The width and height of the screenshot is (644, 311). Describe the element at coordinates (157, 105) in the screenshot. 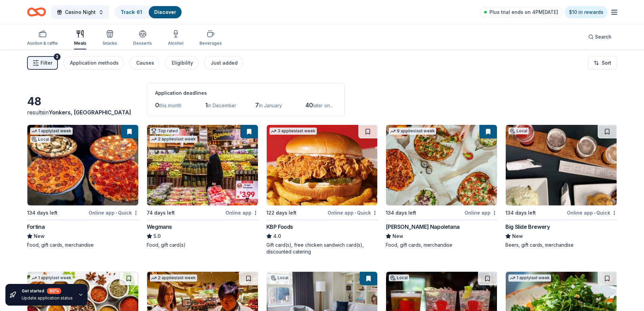

I see `span: 0` at that location.